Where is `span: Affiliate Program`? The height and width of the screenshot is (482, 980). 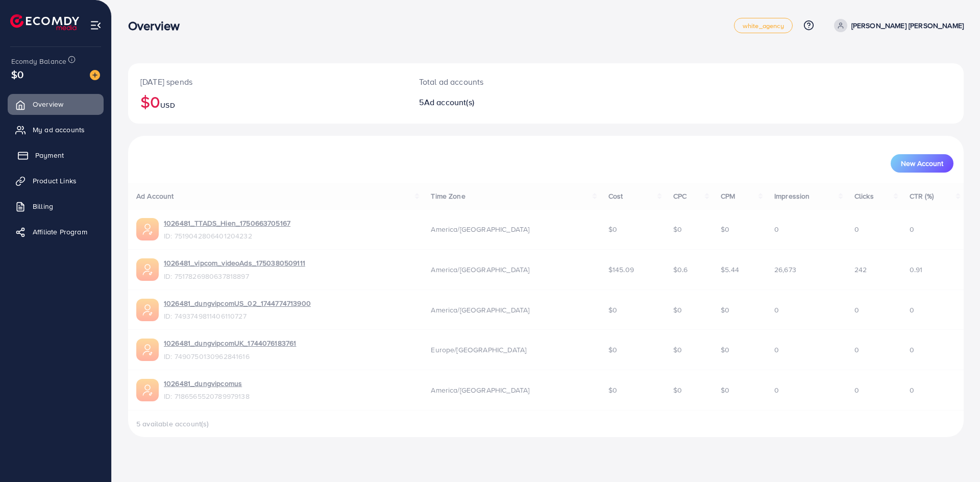
span: Affiliate Program is located at coordinates (60, 232).